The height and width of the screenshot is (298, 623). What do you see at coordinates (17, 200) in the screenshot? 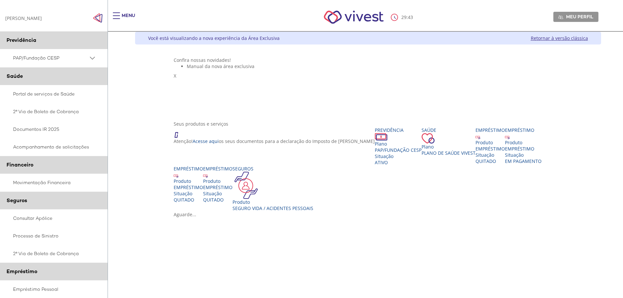
I see `span: Seguros` at bounding box center [17, 200].